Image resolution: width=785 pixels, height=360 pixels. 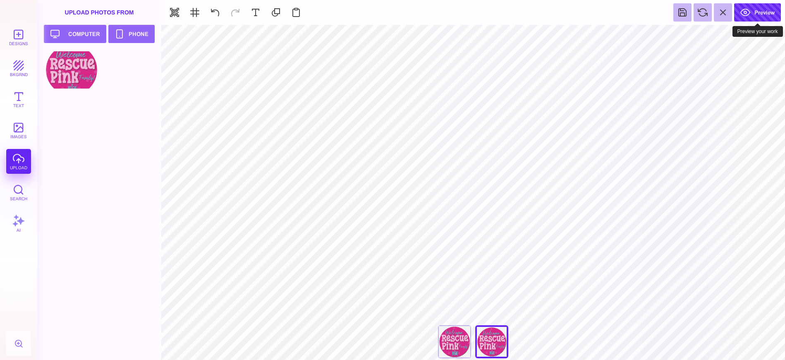 I want to click on button: AI, so click(x=19, y=223).